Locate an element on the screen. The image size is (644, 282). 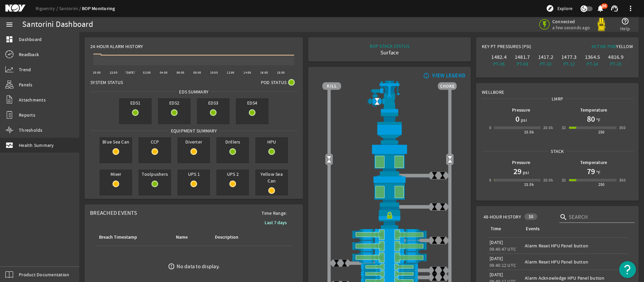
div: Name is located at coordinates (182, 237).